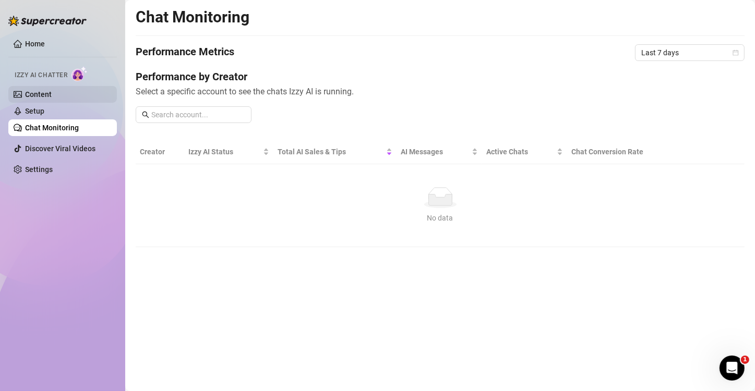  What do you see at coordinates (79, 74) in the screenshot?
I see `img: AI Chatter` at bounding box center [79, 74].